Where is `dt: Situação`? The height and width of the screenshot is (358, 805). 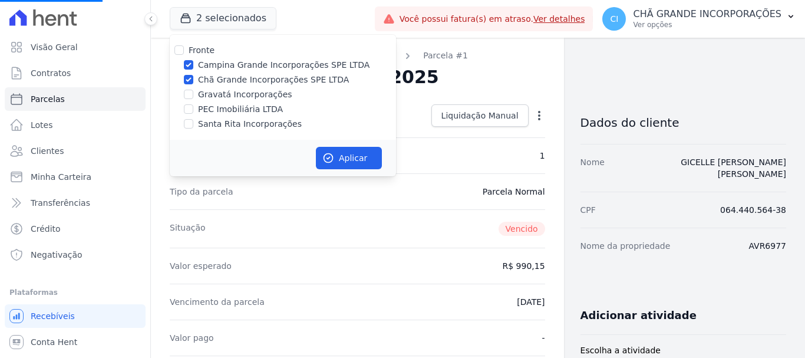
dt: Situação is located at coordinates (188, 229).